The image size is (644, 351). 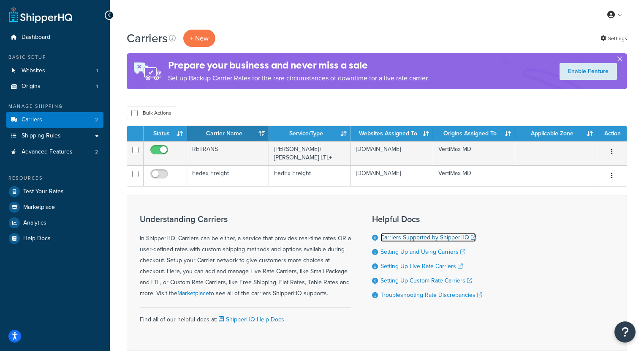 What do you see at coordinates (299, 78) in the screenshot?
I see `p: Set up Backup Carrier Rates for the rare circumstances of downtime for a live rate carrier.` at bounding box center [299, 78].